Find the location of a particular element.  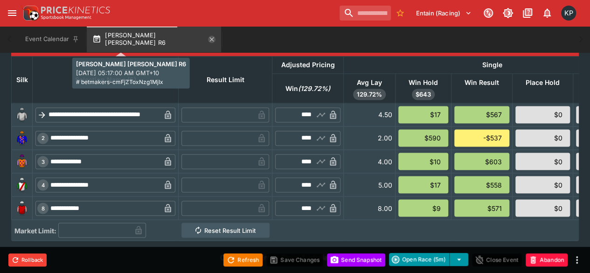

button: Event Calendar is located at coordinates (52, 39).